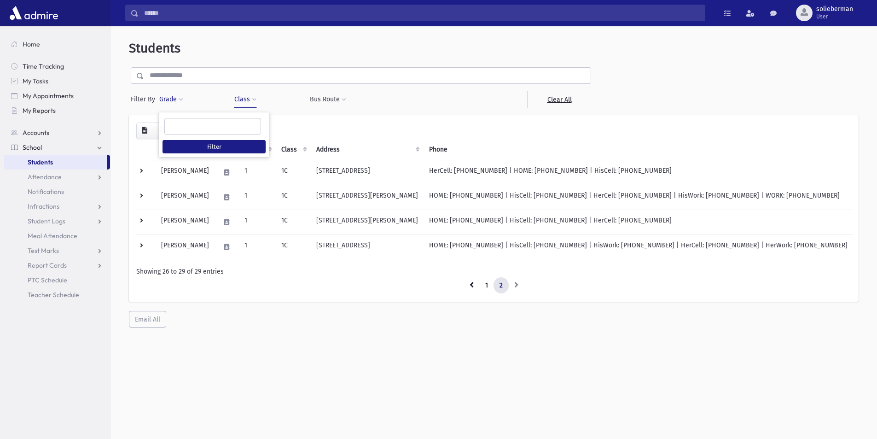  What do you see at coordinates (34, 13) in the screenshot?
I see `img: AdmirePro` at bounding box center [34, 13].